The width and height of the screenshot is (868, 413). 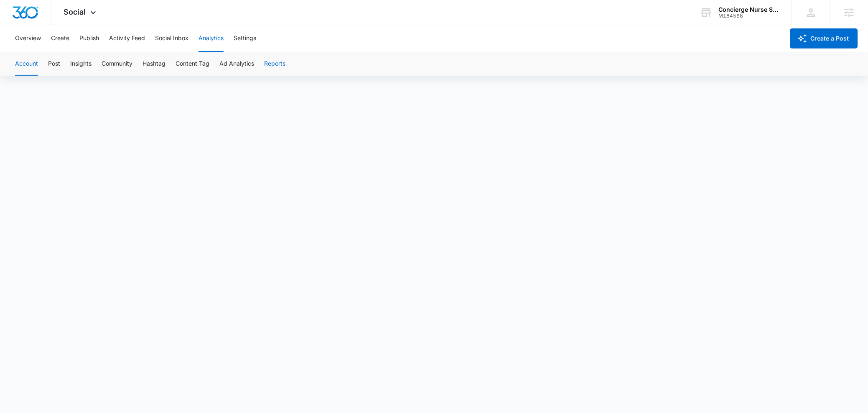 I want to click on button: Hashtag, so click(x=154, y=64).